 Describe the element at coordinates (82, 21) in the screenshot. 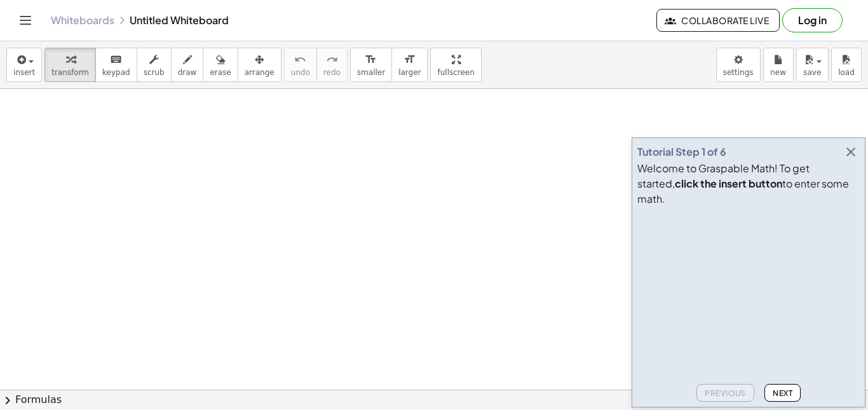

I see `a: Whiteboards` at that location.